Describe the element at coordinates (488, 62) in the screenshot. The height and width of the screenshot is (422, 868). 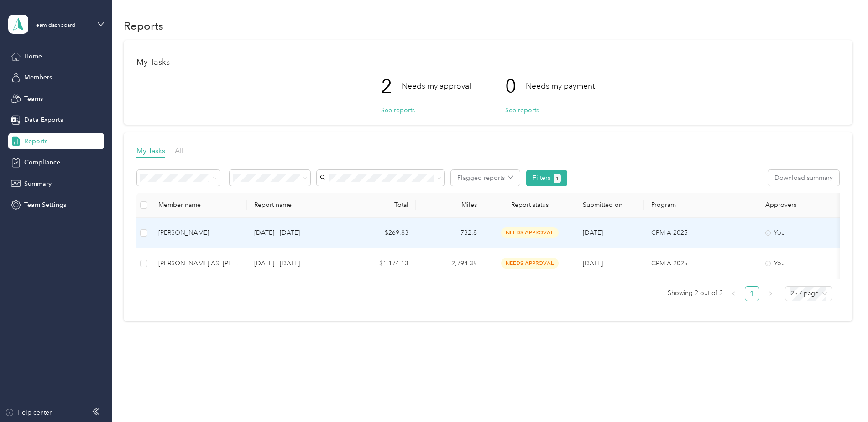
I see `h1: My Tasks` at that location.